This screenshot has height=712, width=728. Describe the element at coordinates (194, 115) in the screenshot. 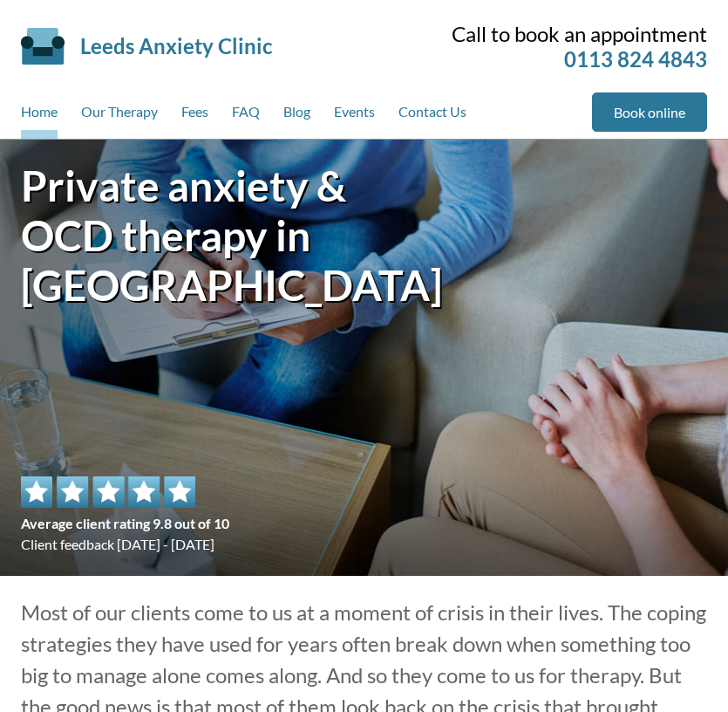

I see `a: Fees` at that location.